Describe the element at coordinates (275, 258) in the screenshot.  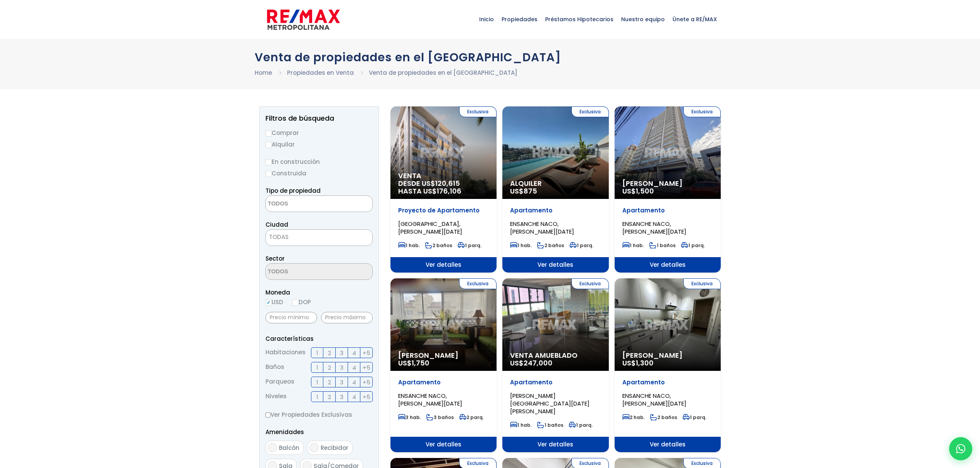
I see `span: Sector` at that location.